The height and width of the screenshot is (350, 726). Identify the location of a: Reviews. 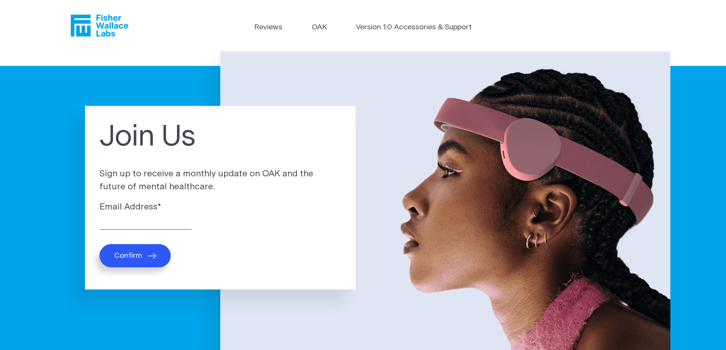
(268, 27).